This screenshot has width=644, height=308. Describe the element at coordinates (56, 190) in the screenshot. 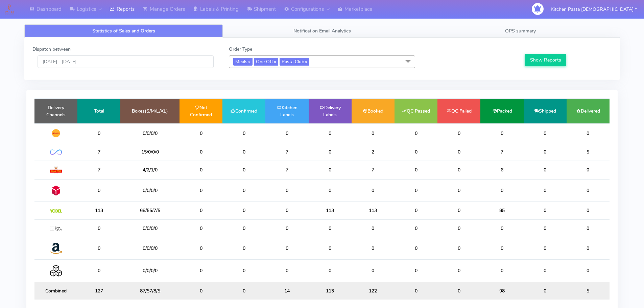

I see `img: DPD` at that location.